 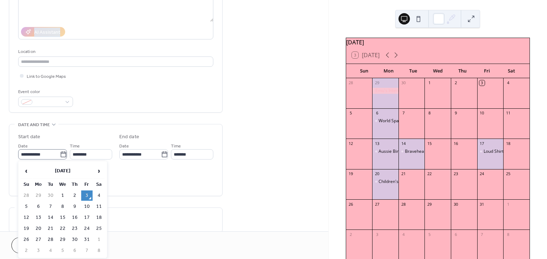 I want to click on th: Mo, so click(x=38, y=185).